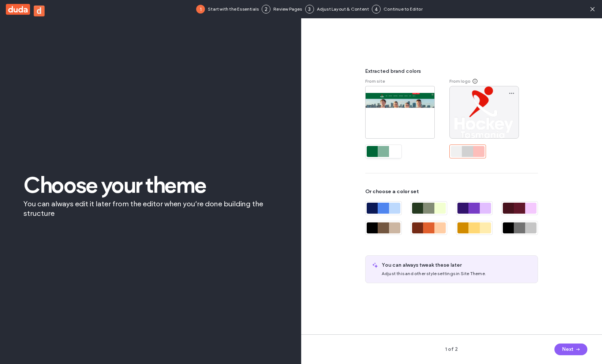  Describe the element at coordinates (288, 9) in the screenshot. I see `span: Review Pages` at that location.